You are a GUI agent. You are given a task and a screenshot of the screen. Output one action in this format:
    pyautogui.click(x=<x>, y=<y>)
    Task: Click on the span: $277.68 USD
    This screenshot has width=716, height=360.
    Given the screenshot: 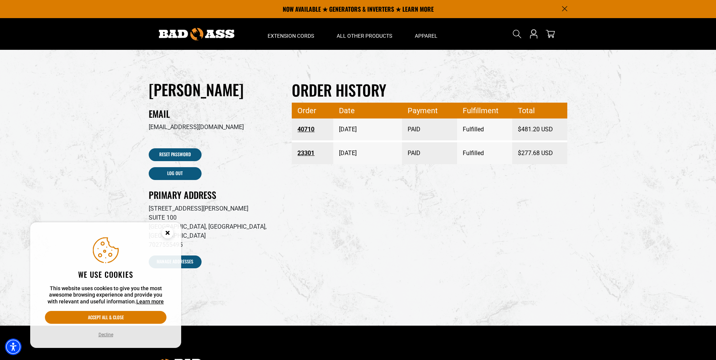 What is the action you would take?
    pyautogui.click(x=540, y=153)
    